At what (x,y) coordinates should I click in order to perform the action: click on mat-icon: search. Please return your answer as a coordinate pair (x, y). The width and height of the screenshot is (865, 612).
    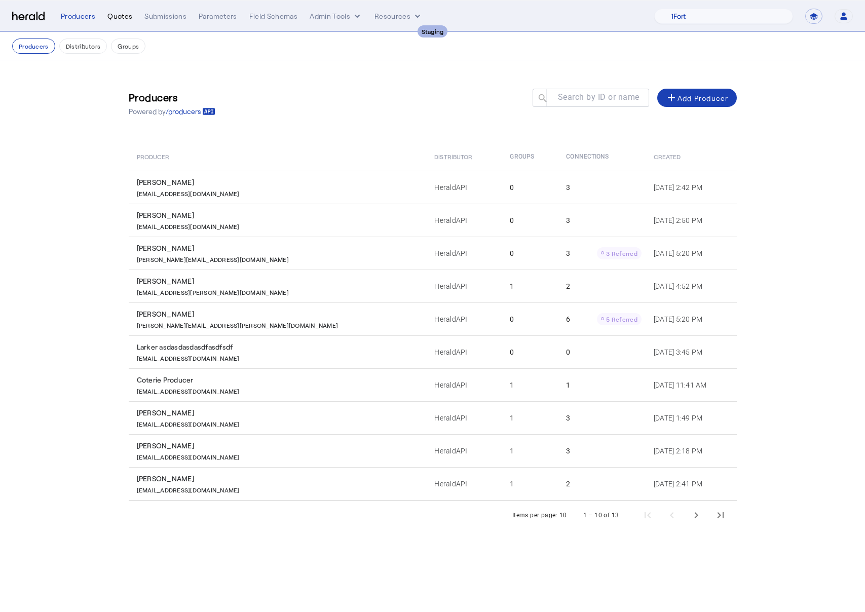
    Looking at the image, I should click on (541, 99).